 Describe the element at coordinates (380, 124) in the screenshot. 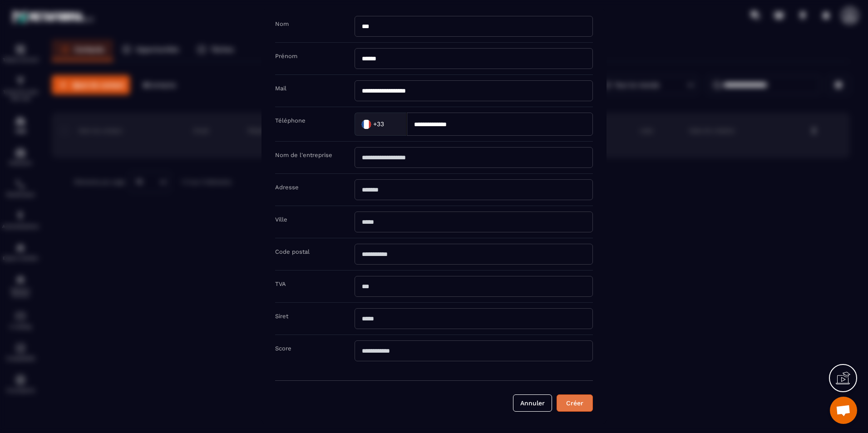

I see `div: Search for option` at that location.